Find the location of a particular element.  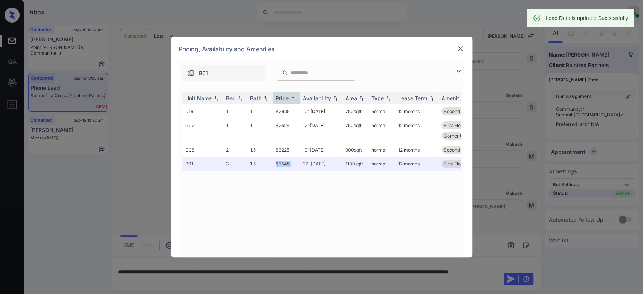

span: Corner Unit is located at coordinates (456, 136).